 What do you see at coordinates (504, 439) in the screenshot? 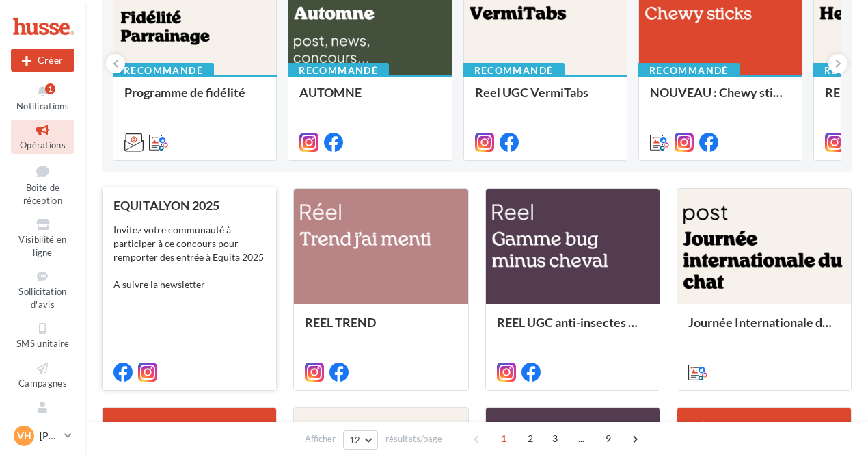
I see `span: 1` at bounding box center [504, 439].